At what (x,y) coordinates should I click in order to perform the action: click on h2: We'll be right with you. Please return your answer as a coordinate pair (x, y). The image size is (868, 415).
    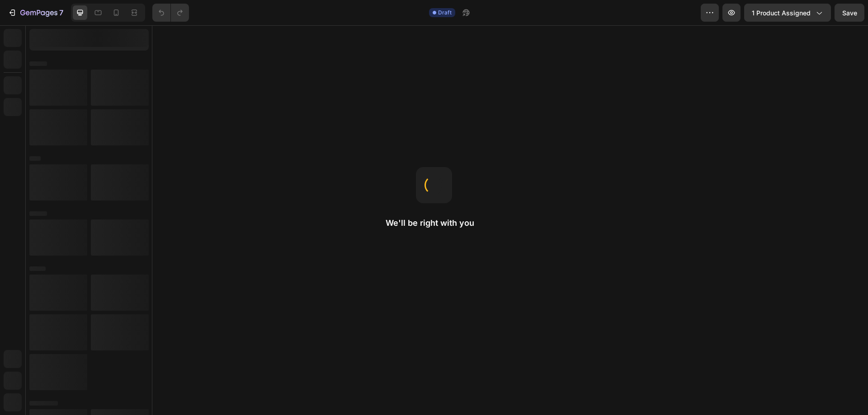
    Looking at the image, I should click on (434, 224).